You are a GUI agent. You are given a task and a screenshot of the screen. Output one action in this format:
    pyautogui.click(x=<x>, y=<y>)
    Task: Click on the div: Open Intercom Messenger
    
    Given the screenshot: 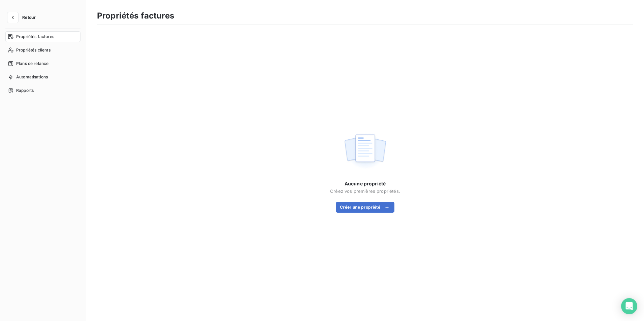 What is the action you would take?
    pyautogui.click(x=629, y=306)
    